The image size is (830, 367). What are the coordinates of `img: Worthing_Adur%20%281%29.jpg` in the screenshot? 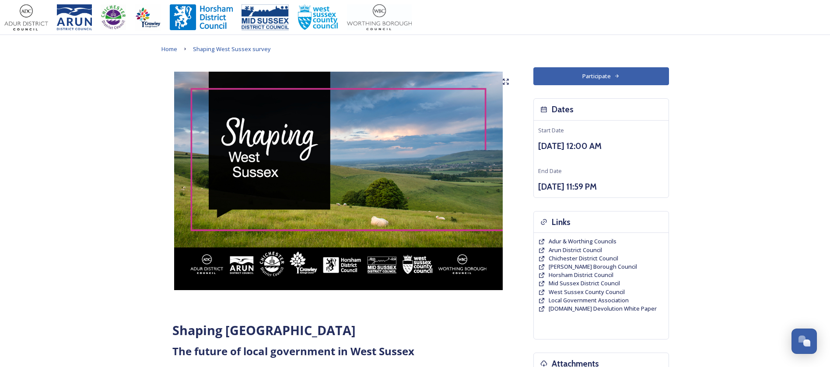 It's located at (379, 17).